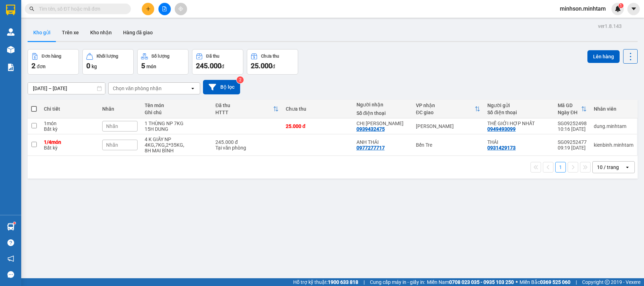  What do you see at coordinates (148, 9) in the screenshot?
I see `span: plus` at bounding box center [148, 9].